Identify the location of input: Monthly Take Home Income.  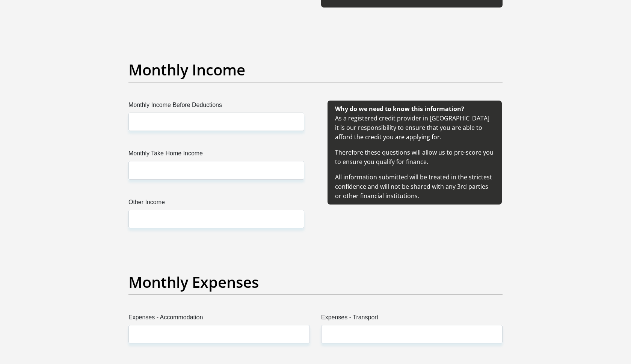
(216, 170).